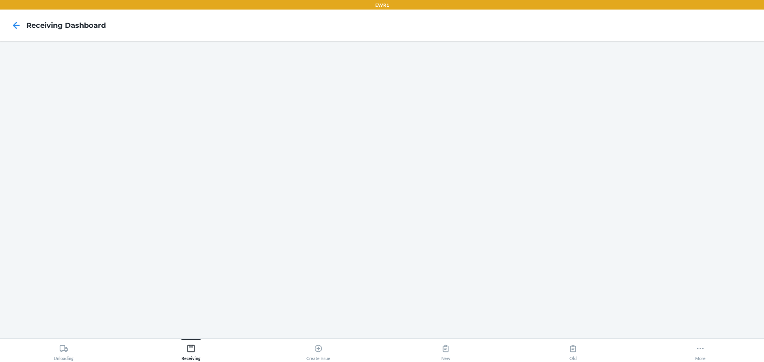 The width and height of the screenshot is (764, 362). What do you see at coordinates (382, 5) in the screenshot?
I see `p: EWR1` at bounding box center [382, 5].